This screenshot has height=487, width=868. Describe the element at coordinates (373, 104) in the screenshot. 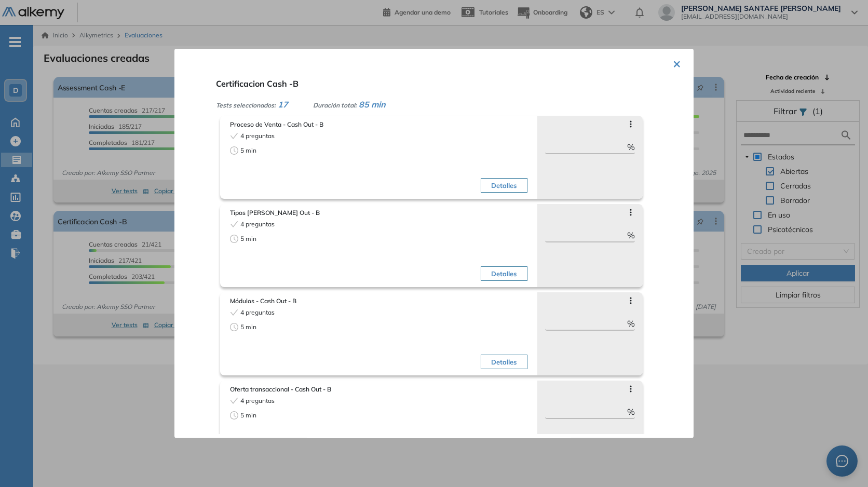

I see `span: 85 min` at that location.